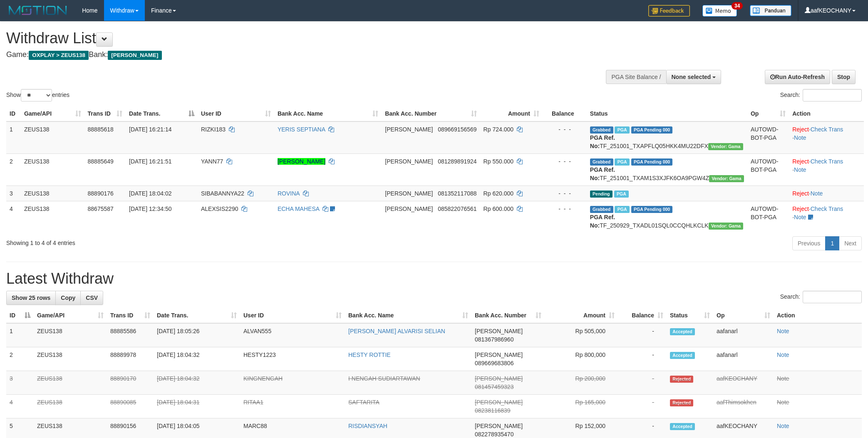 The image size is (868, 438). I want to click on span: Copy 081352117088 to clipboard, so click(457, 194).